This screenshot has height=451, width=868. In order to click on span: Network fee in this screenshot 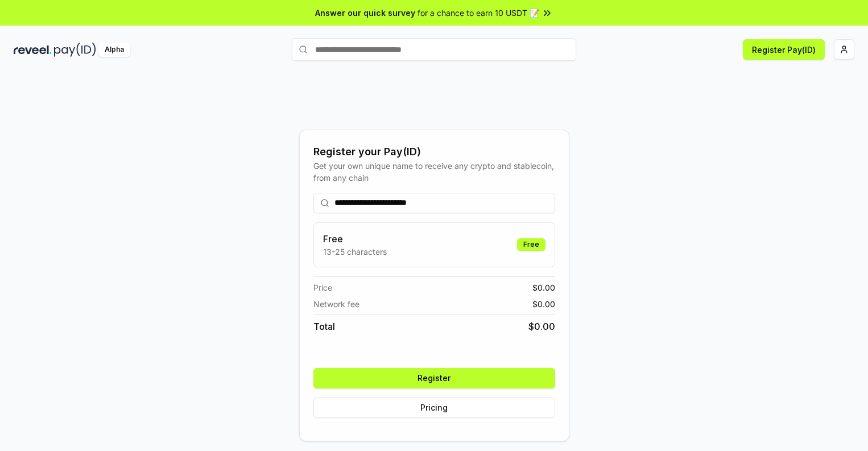, I will do `click(336, 303)`.